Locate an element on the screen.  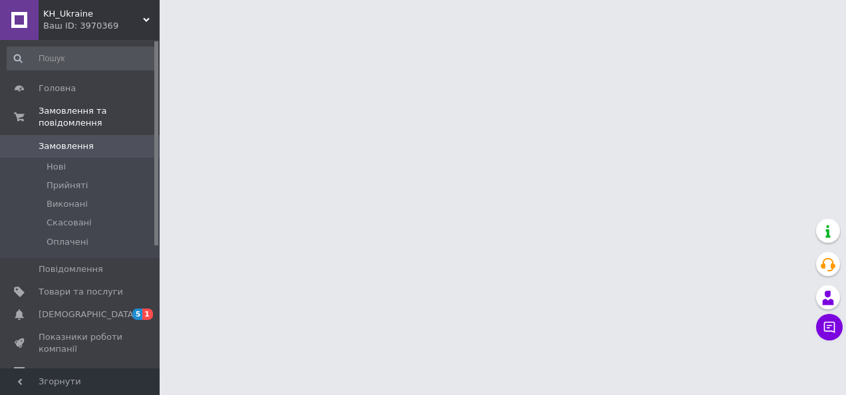
span: 5 is located at coordinates (138, 314).